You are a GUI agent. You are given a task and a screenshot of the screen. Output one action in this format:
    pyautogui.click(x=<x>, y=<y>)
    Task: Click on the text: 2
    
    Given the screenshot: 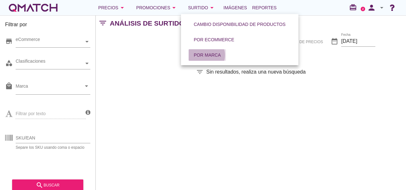 What is the action you would take?
    pyautogui.click(x=363, y=9)
    